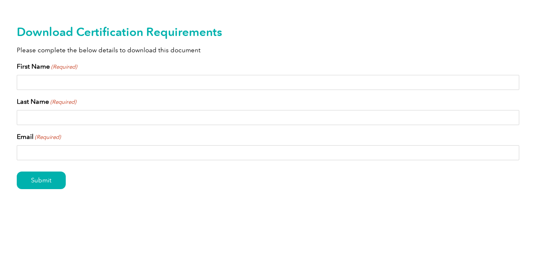 The width and height of the screenshot is (536, 264). Describe the element at coordinates (39, 137) in the screenshot. I see `label: Email` at that location.